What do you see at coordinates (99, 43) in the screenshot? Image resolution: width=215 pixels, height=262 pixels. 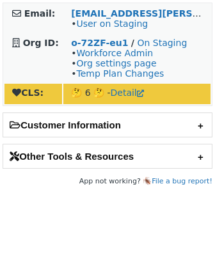 I see `a: o-72ZF-eu1` at bounding box center [99, 43].